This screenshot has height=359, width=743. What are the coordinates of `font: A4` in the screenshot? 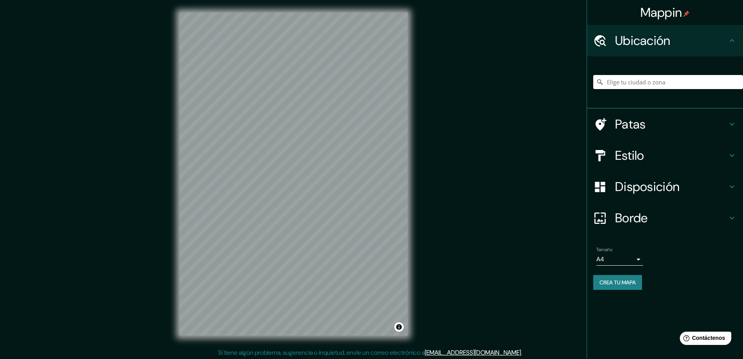 It's located at (601, 259).